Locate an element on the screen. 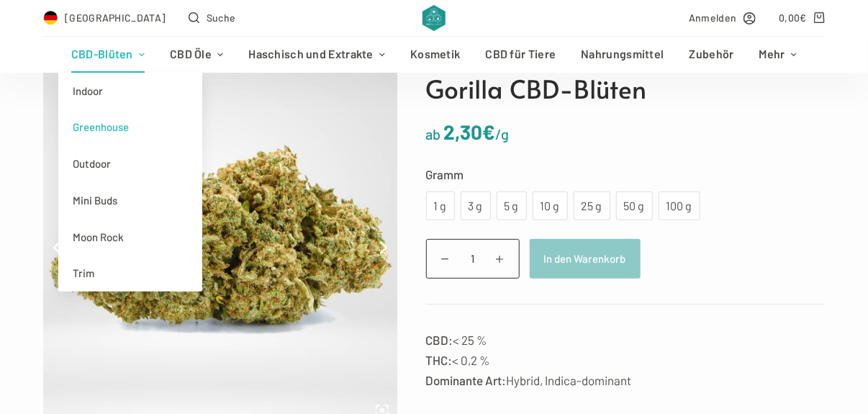 This screenshot has width=868, height=414. button: Open search form is located at coordinates (212, 17).